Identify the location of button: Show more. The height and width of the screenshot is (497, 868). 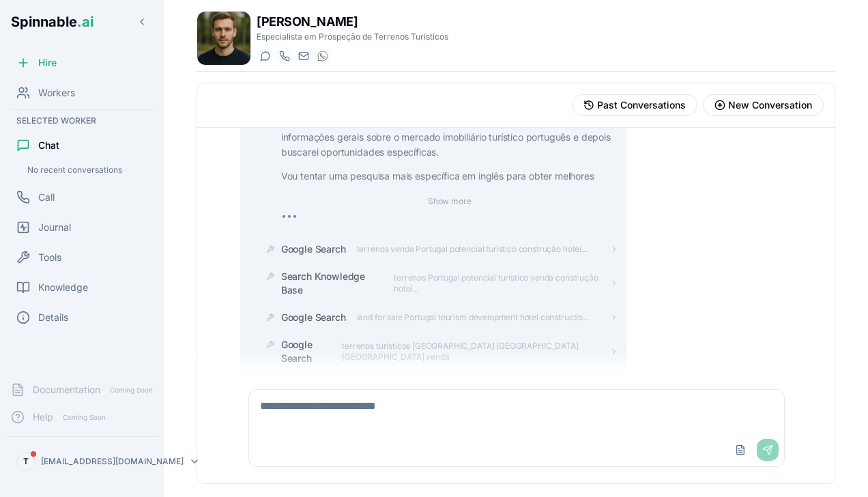
(449, 202).